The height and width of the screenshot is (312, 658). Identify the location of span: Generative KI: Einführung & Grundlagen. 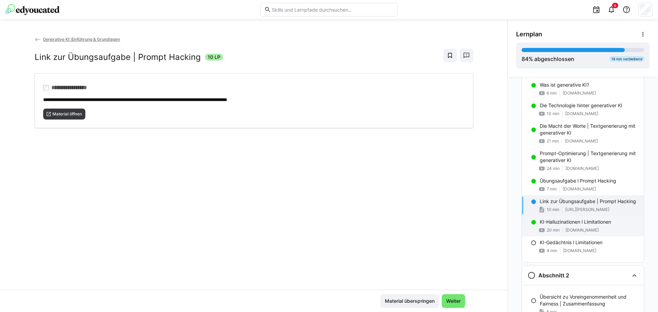
(81, 39).